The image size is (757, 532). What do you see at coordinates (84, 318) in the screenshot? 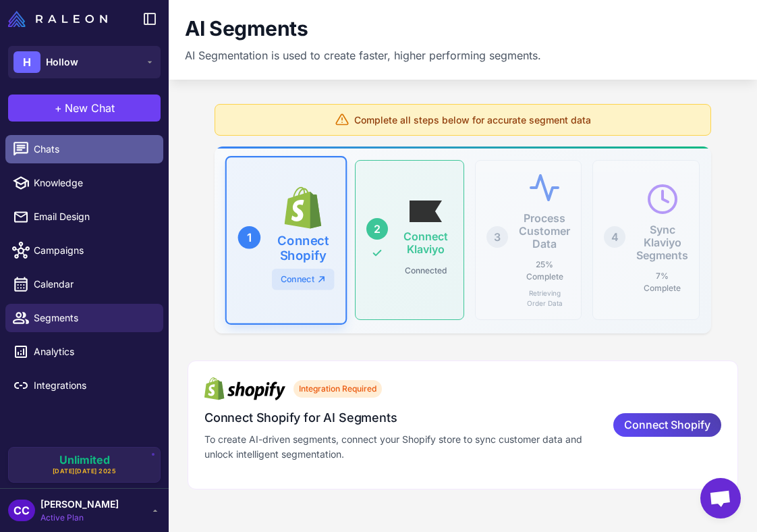
I see `a: Segments` at bounding box center [84, 318].